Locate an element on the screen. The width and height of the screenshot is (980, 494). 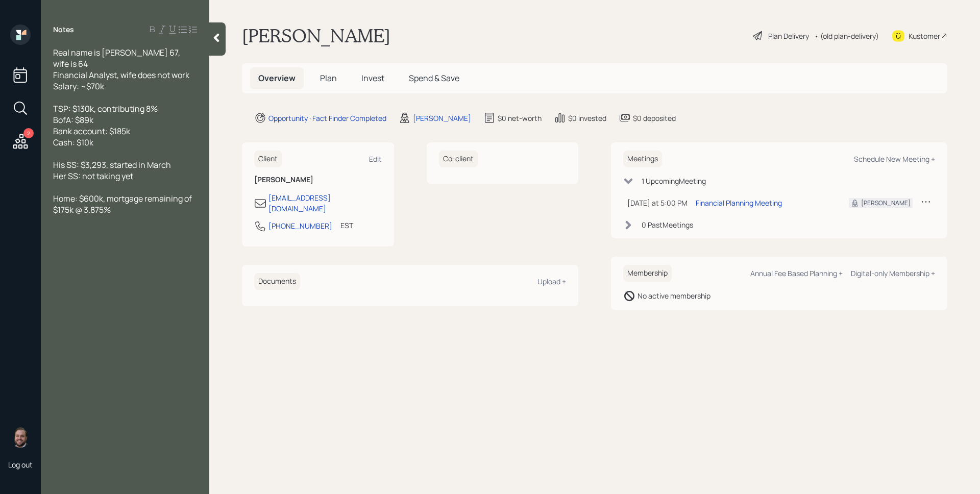
div: Log out is located at coordinates (21, 465).